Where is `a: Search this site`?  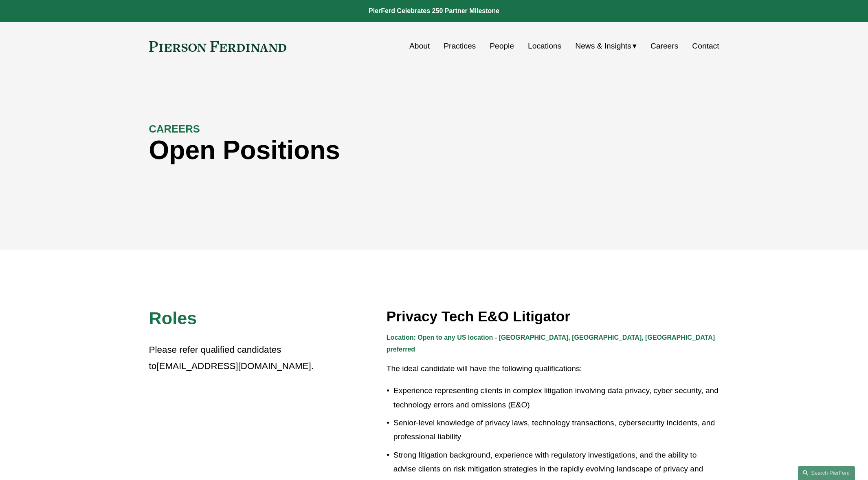
a: Search this site is located at coordinates (826, 472).